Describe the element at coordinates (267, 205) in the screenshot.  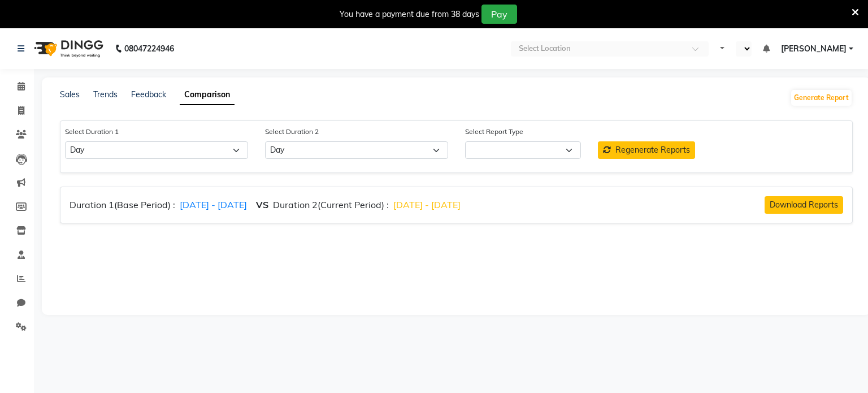
I see `h6: Duration 1(Base Period) : Duration 2(Current Period) :` at that location.